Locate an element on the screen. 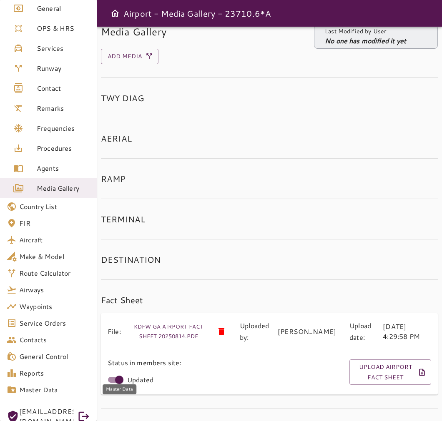  button: Add Media is located at coordinates (130, 56).